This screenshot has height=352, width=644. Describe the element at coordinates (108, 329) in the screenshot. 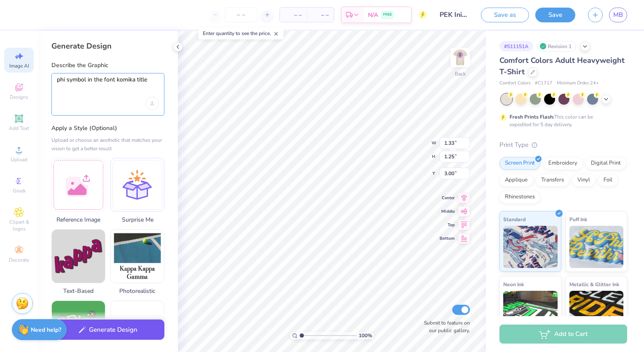

I see `button: Generate Design` at that location.